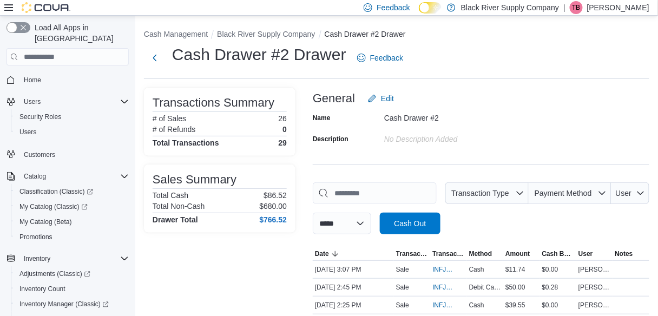  I want to click on button: Transaction #, so click(448, 254).